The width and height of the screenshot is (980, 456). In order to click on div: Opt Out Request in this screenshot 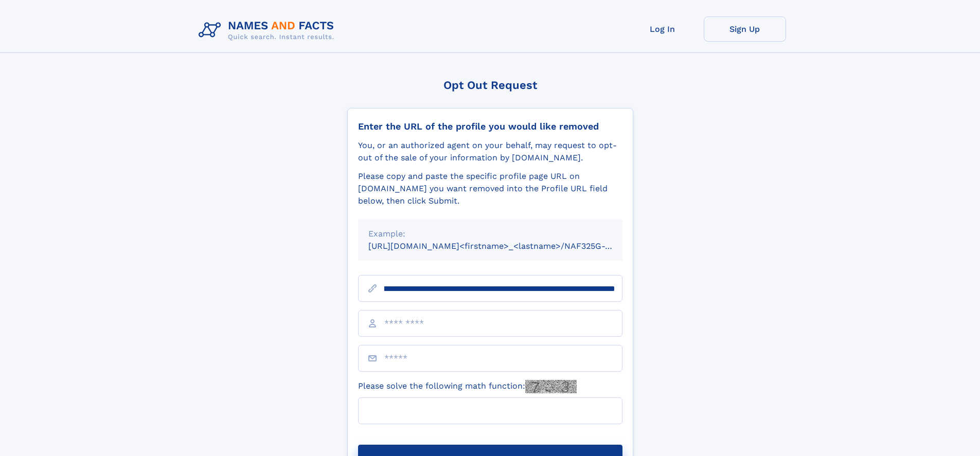, I will do `click(490, 85)`.